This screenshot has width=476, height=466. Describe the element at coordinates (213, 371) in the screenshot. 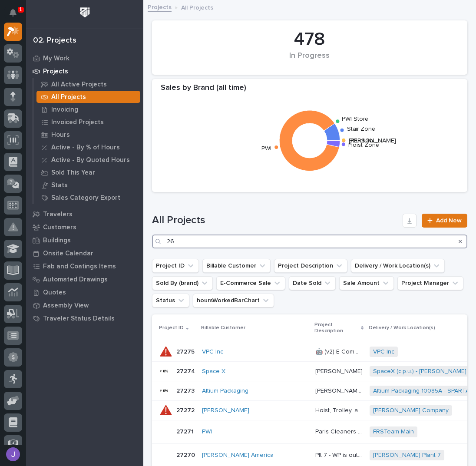

I see `a: Space X` at that location.